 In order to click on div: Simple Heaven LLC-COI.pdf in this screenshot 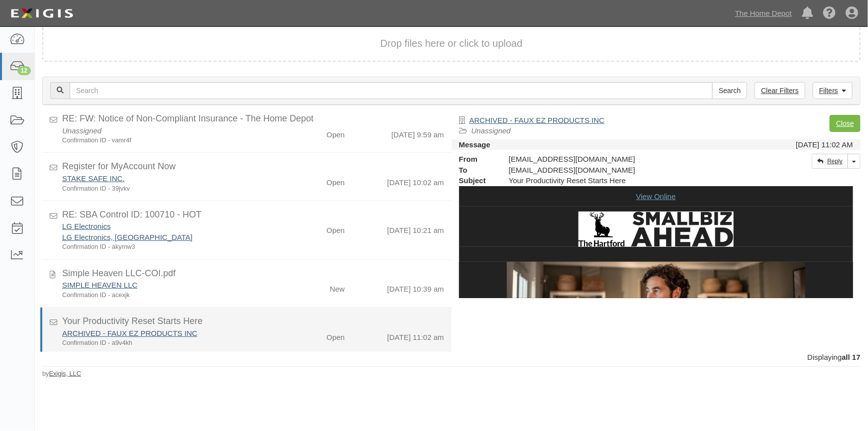, I will do `click(253, 274)`.